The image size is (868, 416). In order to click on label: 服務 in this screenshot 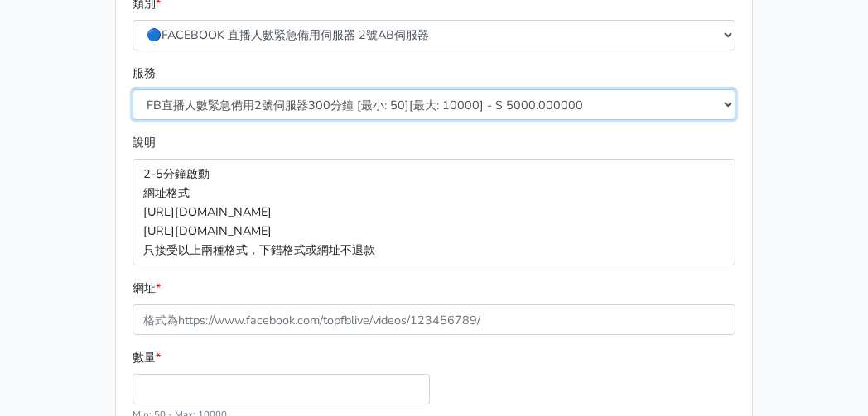, I will do `click(144, 73)`.